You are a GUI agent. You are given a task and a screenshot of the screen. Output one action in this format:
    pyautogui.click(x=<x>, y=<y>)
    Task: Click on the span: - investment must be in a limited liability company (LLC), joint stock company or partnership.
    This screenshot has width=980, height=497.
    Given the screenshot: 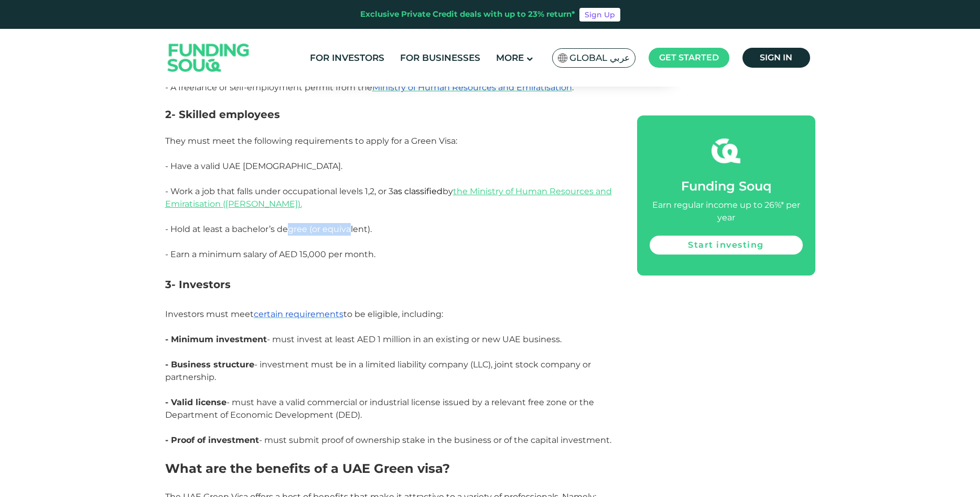 What is the action you would take?
    pyautogui.click(x=378, y=370)
    